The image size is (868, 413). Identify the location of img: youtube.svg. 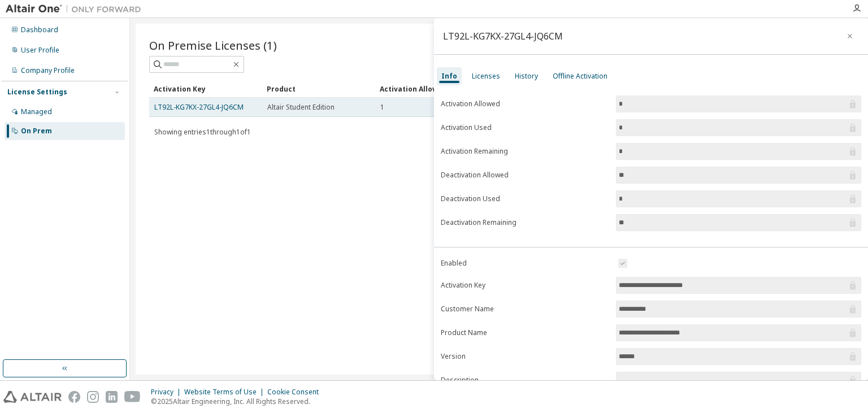
(133, 396).